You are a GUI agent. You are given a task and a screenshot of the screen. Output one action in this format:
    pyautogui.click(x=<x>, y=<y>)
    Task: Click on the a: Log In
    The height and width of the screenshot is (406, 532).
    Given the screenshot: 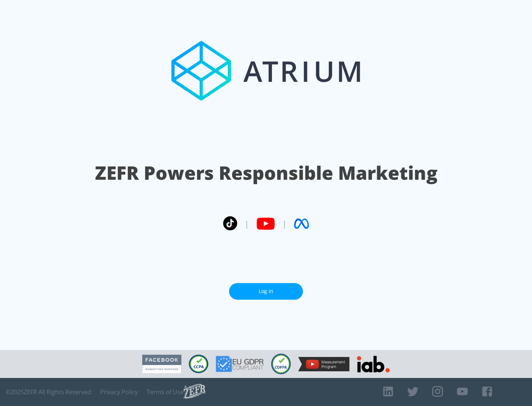 What is the action you would take?
    pyautogui.click(x=266, y=291)
    